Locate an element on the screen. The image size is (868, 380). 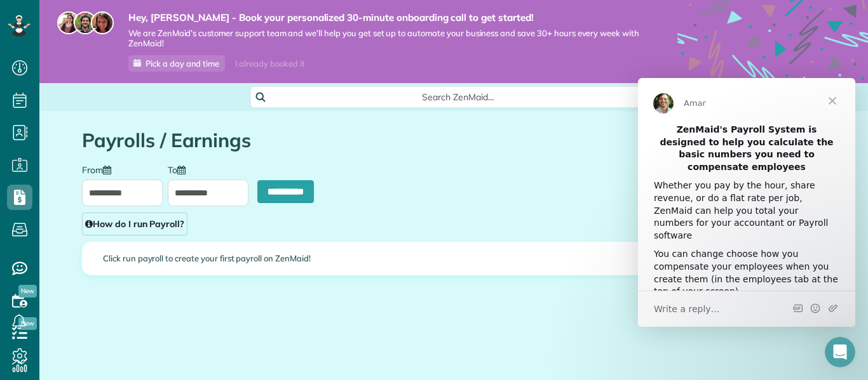
span: New is located at coordinates (28, 291).